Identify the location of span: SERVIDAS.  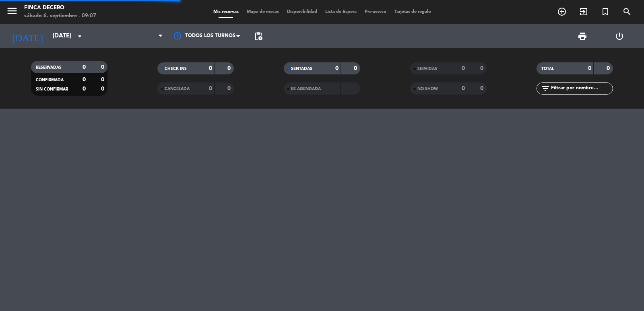
(427, 69).